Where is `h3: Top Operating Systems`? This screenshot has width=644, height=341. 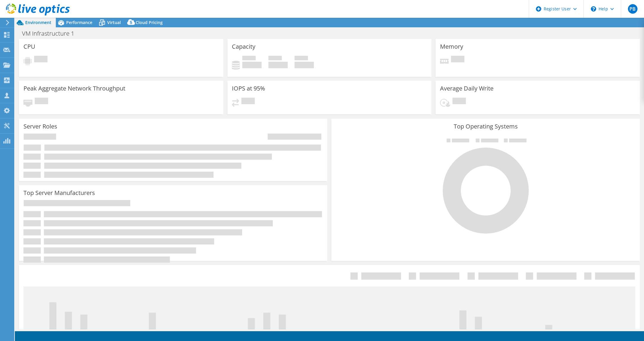
h3: Top Operating Systems is located at coordinates (486, 127).